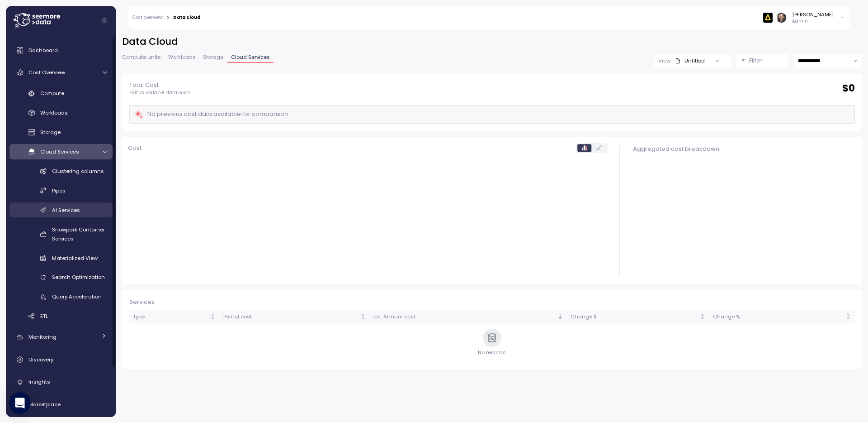  I want to click on p: Total Cost, so click(160, 85).